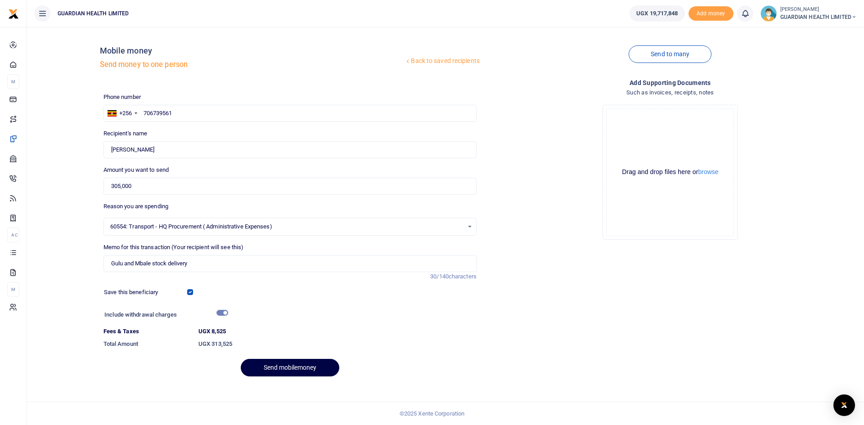 The width and height of the screenshot is (864, 425). What do you see at coordinates (126, 134) in the screenshot?
I see `label: Recipient's name` at bounding box center [126, 134].